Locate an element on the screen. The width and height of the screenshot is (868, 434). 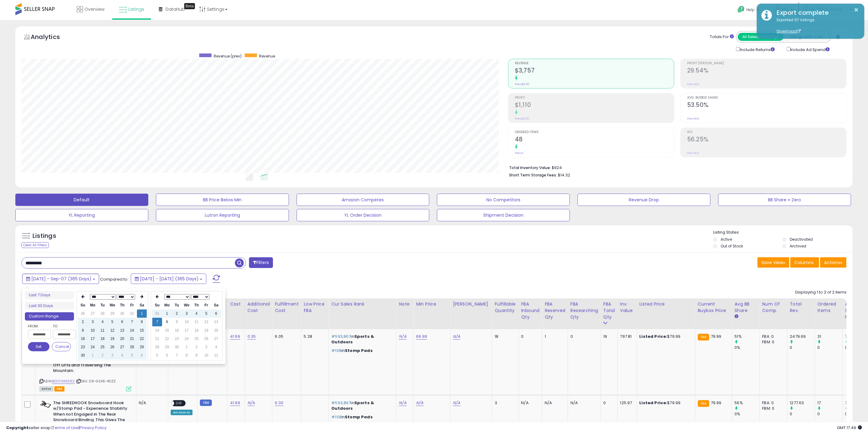
td: 28 is located at coordinates (132, 346).